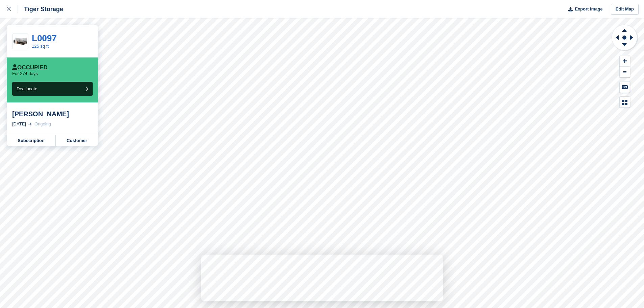 The height and width of the screenshot is (308, 644). I want to click on span: Deallocate, so click(27, 89).